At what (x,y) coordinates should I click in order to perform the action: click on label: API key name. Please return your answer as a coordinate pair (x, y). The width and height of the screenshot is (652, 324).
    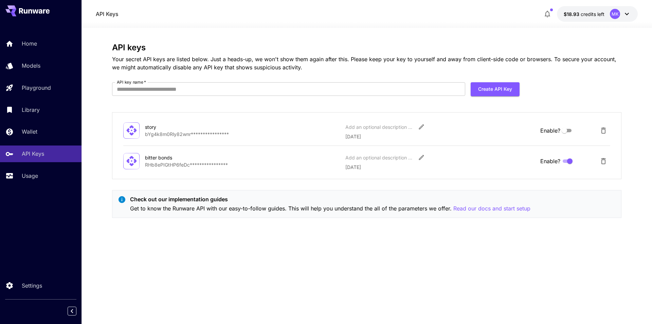
    Looking at the image, I should click on (131, 82).